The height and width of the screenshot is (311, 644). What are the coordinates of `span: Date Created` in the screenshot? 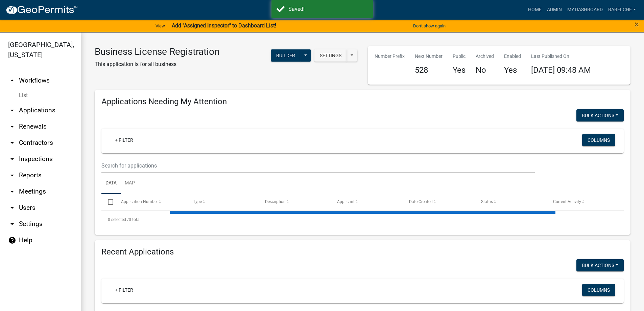 It's located at (421, 202).